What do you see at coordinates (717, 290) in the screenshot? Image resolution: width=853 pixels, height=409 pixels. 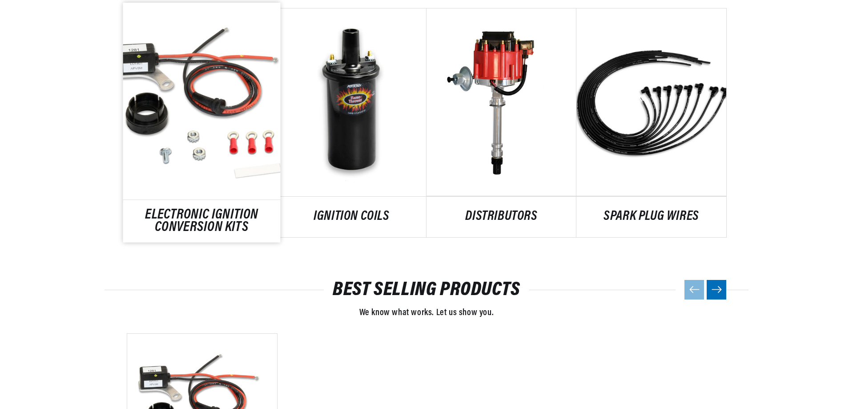 I see `button: Next slide` at bounding box center [717, 290].